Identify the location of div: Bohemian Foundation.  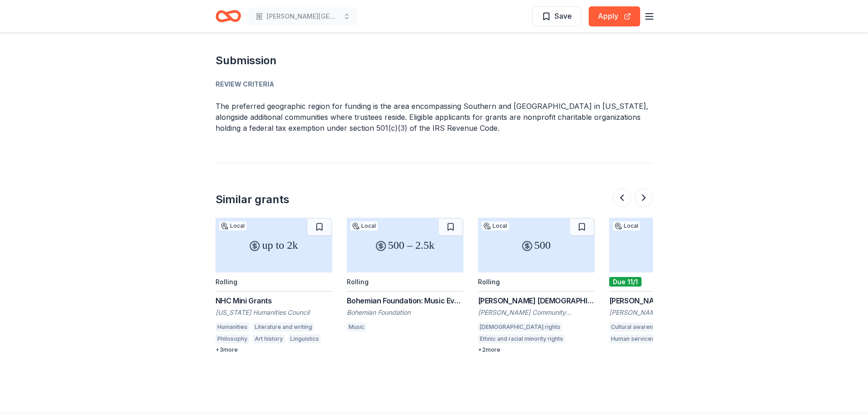
(405, 312).